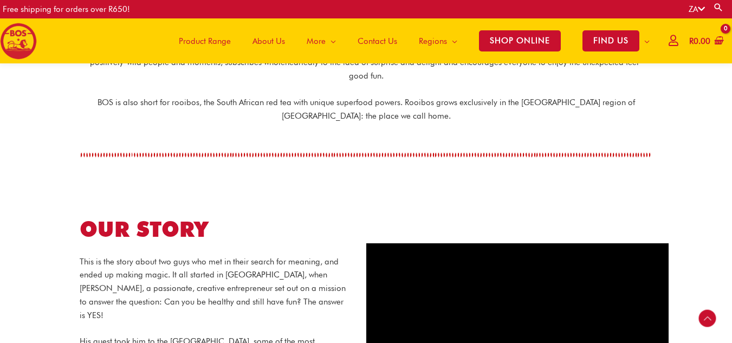  Describe the element at coordinates (205, 41) in the screenshot. I see `span: Product Range` at that location.